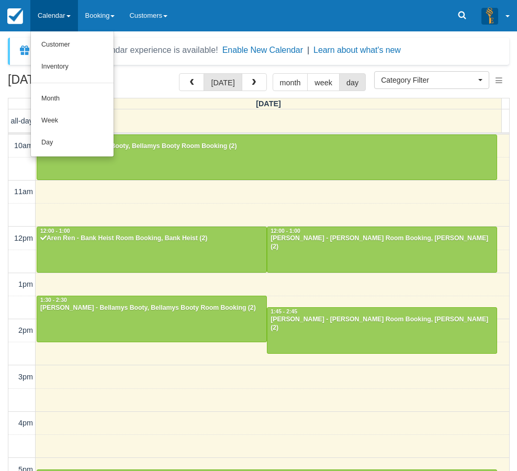  What do you see at coordinates (490, 16) in the screenshot?
I see `img: A3` at bounding box center [490, 16].